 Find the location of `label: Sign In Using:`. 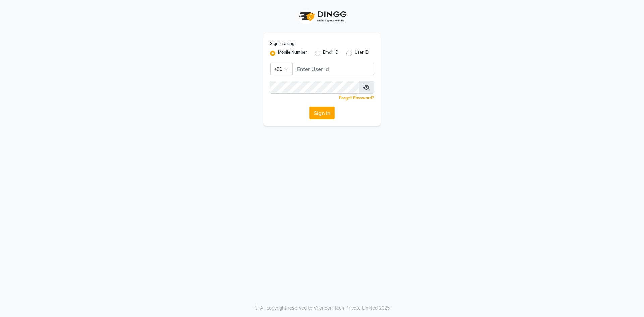

label: Sign In Using: is located at coordinates (283, 44).